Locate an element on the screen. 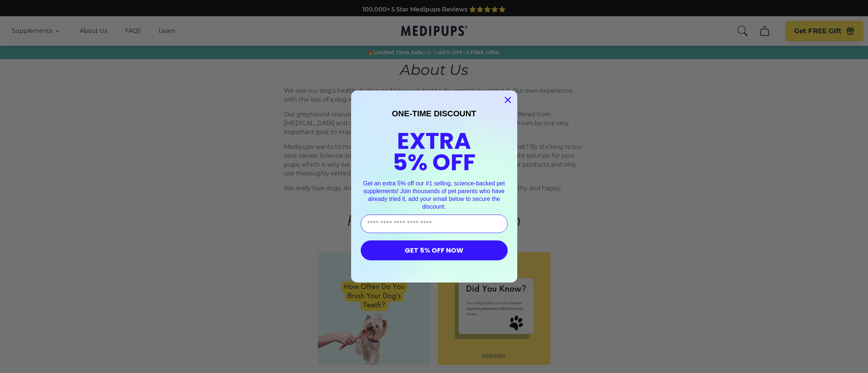  span: ONE-TIME DISCOUNT is located at coordinates (433, 113).